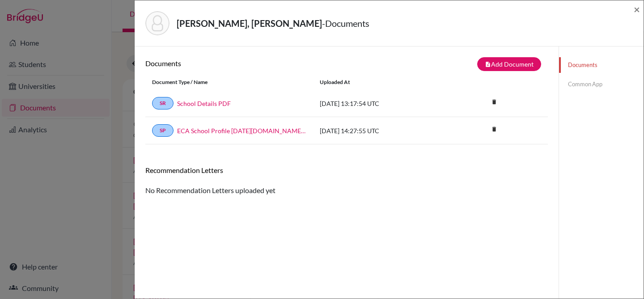 The image size is (644, 299). I want to click on a: Common App, so click(602, 84).